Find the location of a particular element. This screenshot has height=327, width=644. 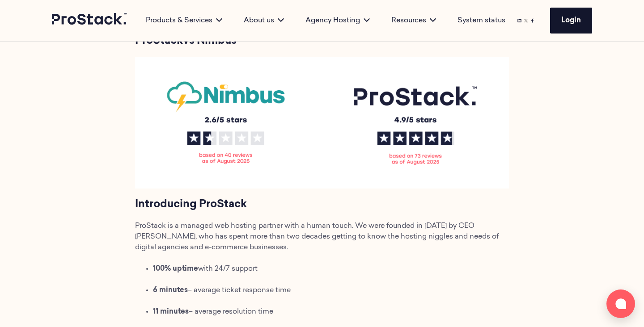

div: Resources is located at coordinates (414, 20).